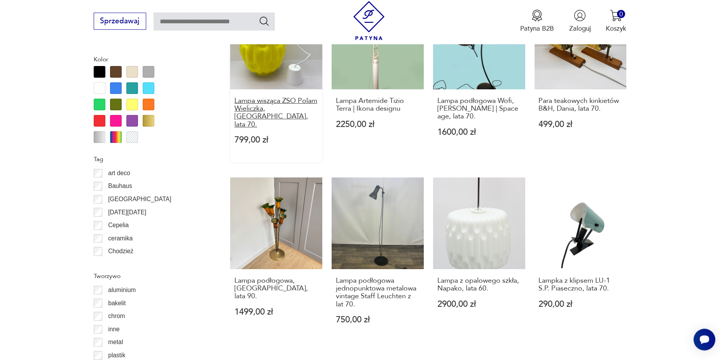 This screenshot has width=720, height=360. I want to click on p: Zaloguj, so click(580, 28).